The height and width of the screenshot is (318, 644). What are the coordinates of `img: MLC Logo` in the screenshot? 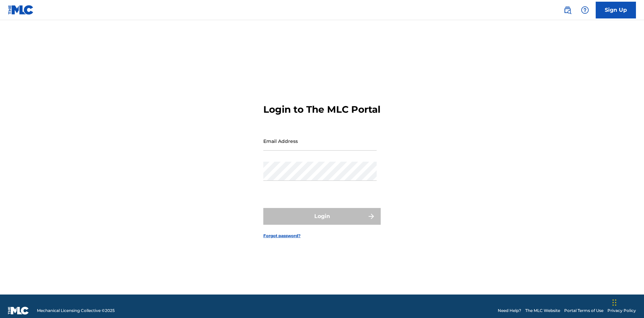 It's located at (21, 10).